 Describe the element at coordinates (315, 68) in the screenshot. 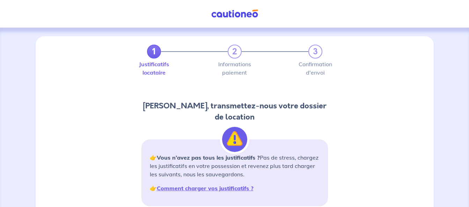

I see `label: Confirmation d'envoi` at that location.